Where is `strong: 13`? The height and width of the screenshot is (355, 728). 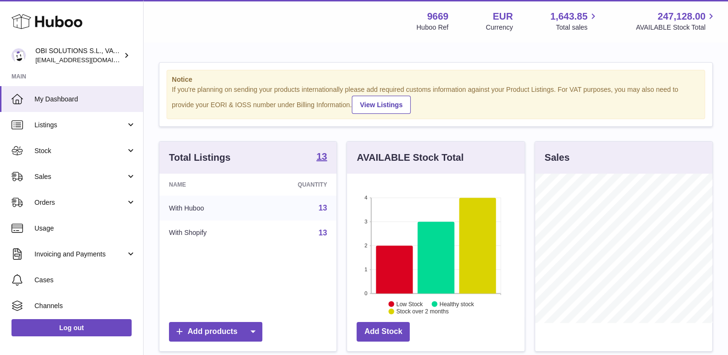
strong: 13 is located at coordinates (321, 156).